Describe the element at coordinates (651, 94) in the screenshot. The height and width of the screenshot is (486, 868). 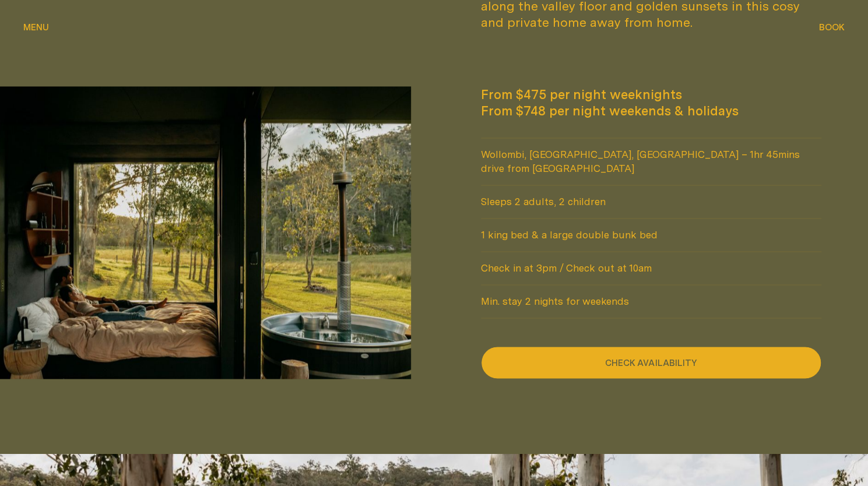
I see `span: From $475 per night weeknights` at that location.